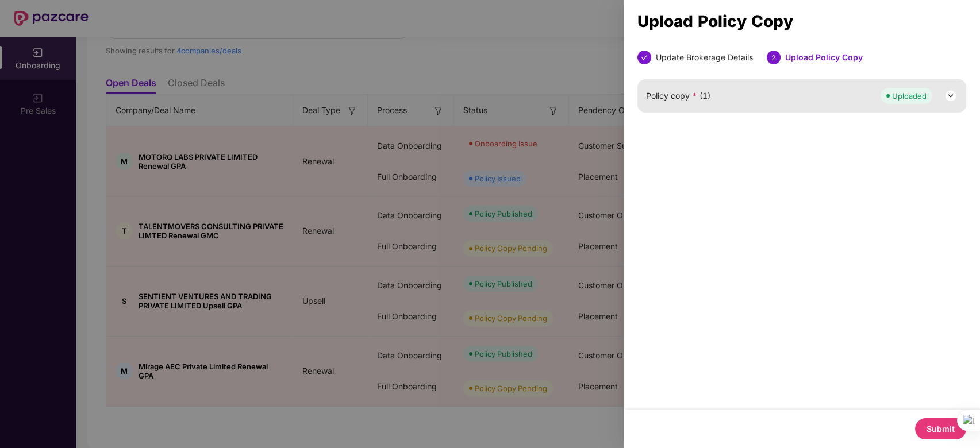  Describe the element at coordinates (773, 57) in the screenshot. I see `span: 2` at that location.